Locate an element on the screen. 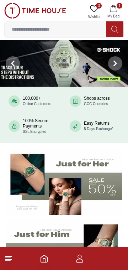  img: Women's Watches Banner is located at coordinates (64, 182).